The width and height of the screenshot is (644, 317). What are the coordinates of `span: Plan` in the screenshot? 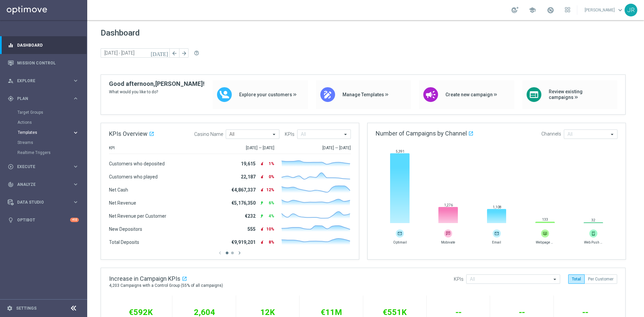 It's located at (45, 98).